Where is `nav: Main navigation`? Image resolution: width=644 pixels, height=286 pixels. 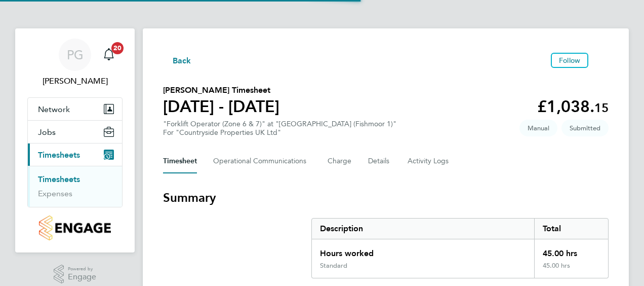 nav: Main navigation is located at coordinates (75, 140).